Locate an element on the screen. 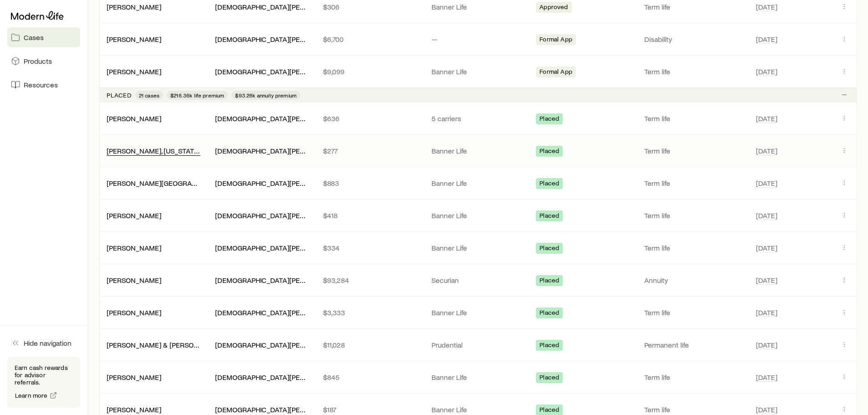  a: Cases is located at coordinates (44, 37).